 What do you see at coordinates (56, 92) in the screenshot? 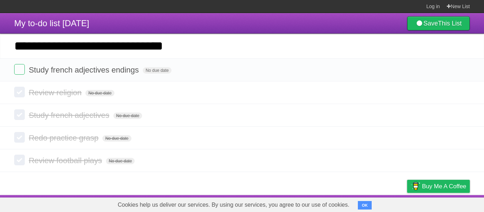
I see `span: Review religion` at bounding box center [56, 92].